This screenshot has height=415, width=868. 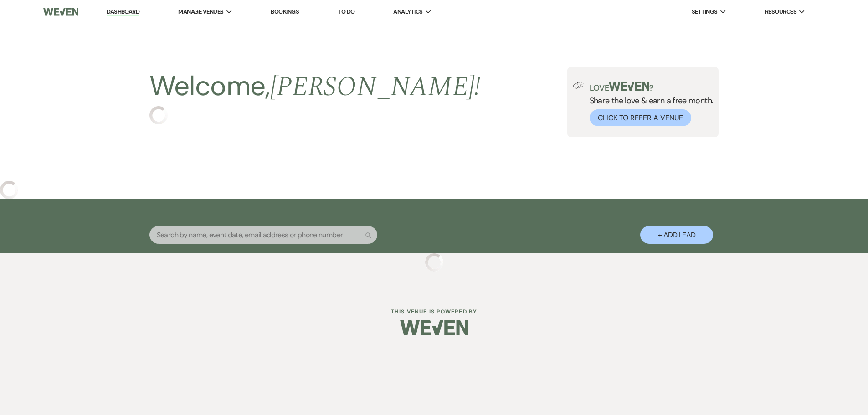 What do you see at coordinates (264, 235) in the screenshot?
I see `input: Search by name, event date, email address or phone number` at bounding box center [264, 235].